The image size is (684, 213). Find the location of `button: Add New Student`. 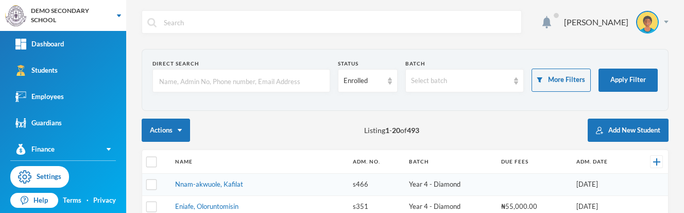

button: Add New Student is located at coordinates (628, 130).